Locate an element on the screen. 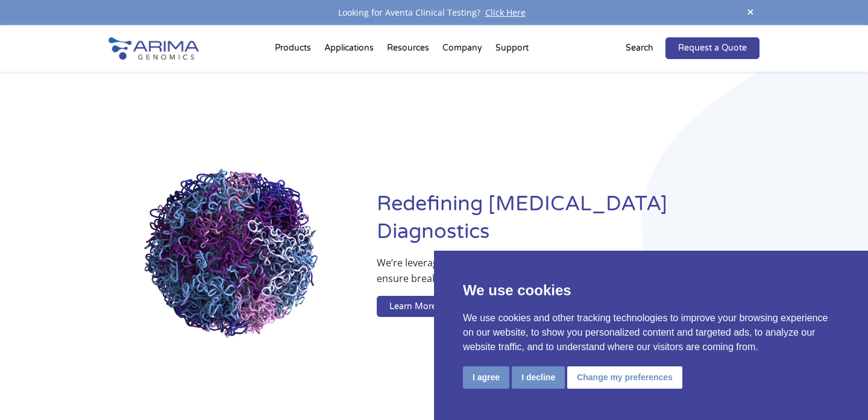  p: We’re leveraging whole-genome sequence and structure information to ensure breakthrough therapies... is located at coordinates (544, 275).